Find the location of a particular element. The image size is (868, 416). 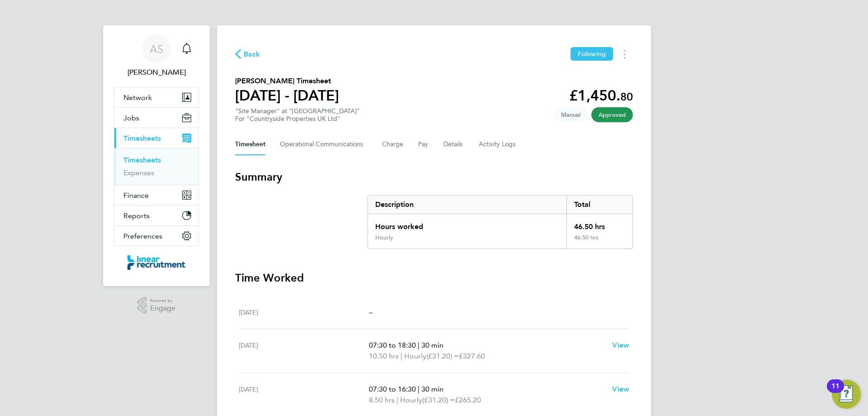

button: Details is located at coordinates (453, 144).